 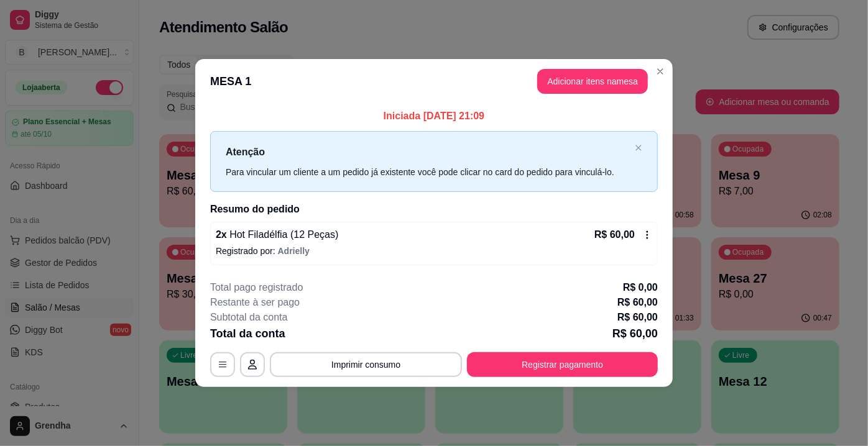 What do you see at coordinates (248, 334) in the screenshot?
I see `p: Total da conta` at bounding box center [248, 334].